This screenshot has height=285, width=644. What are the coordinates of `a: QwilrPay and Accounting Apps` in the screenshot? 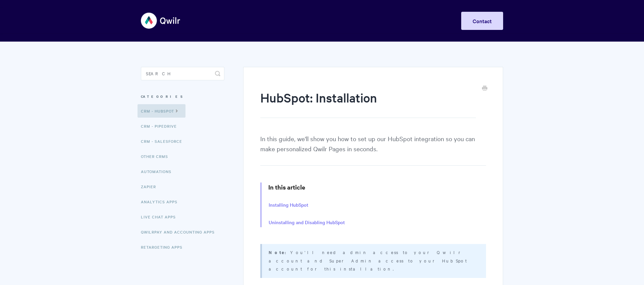 It's located at (180, 232).